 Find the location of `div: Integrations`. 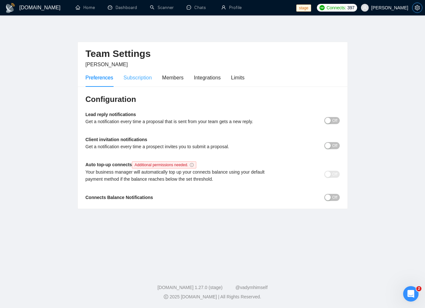

div: Integrations is located at coordinates (207, 77).